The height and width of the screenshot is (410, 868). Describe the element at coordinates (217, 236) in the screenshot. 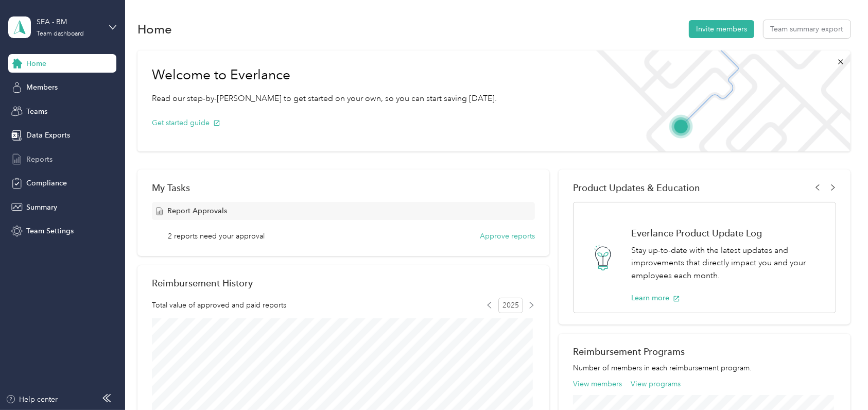

I see `span: 2 reports need your approval` at that location.